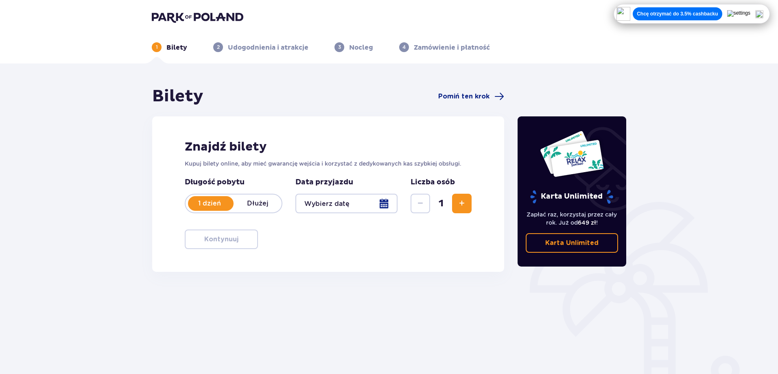  Describe the element at coordinates (221, 239) in the screenshot. I see `button: Kontynuuj` at that location.